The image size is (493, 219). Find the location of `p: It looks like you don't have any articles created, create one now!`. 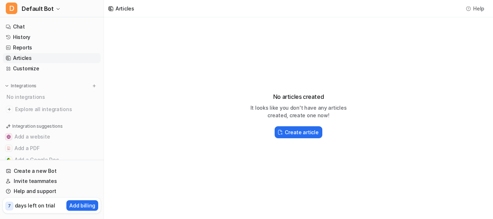

p: It looks like you don't have any articles created, create one now! is located at coordinates (299, 112).